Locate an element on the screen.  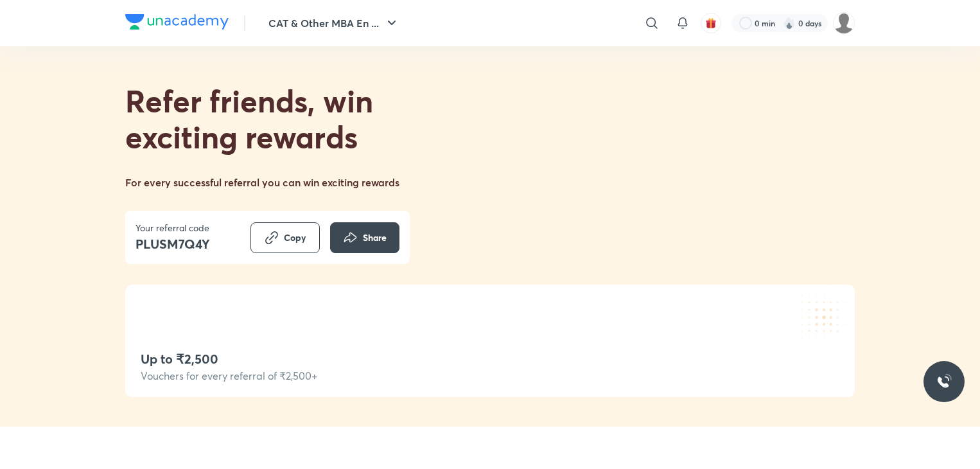
a: Company Logo is located at coordinates (176, 24).